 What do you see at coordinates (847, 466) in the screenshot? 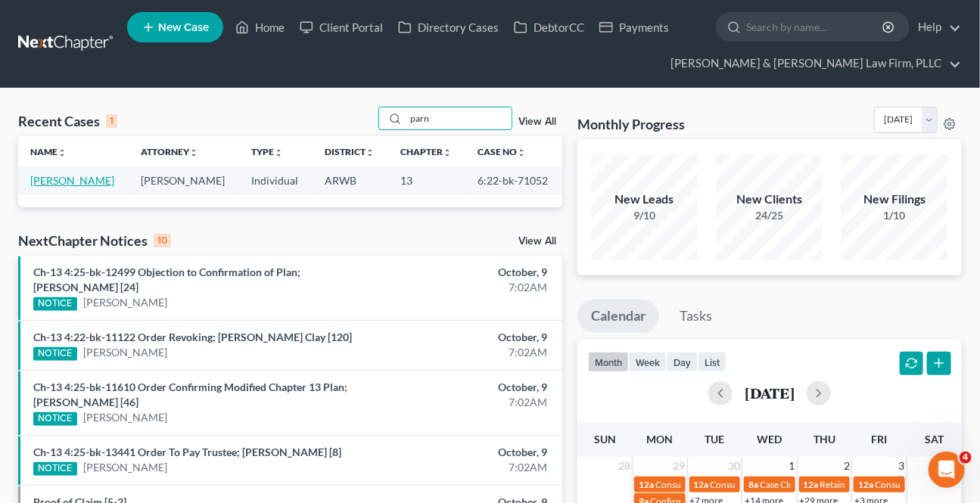
I see `span: 2` at bounding box center [847, 466].